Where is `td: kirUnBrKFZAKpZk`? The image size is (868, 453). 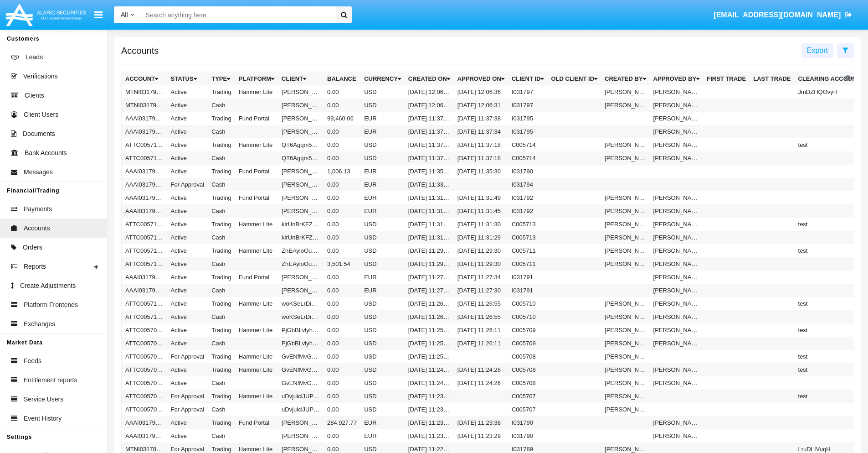
td: kirUnBrKFZAKpZk is located at coordinates (300, 237).